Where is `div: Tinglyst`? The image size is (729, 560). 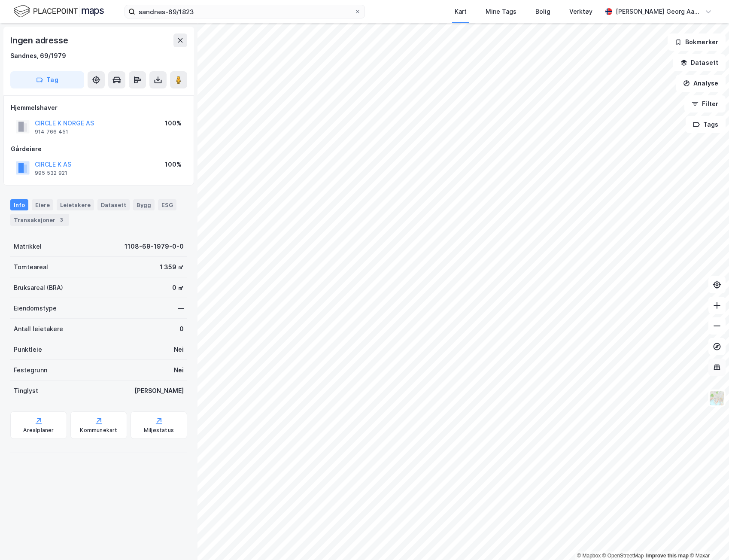
div: Tinglyst is located at coordinates (26, 391).